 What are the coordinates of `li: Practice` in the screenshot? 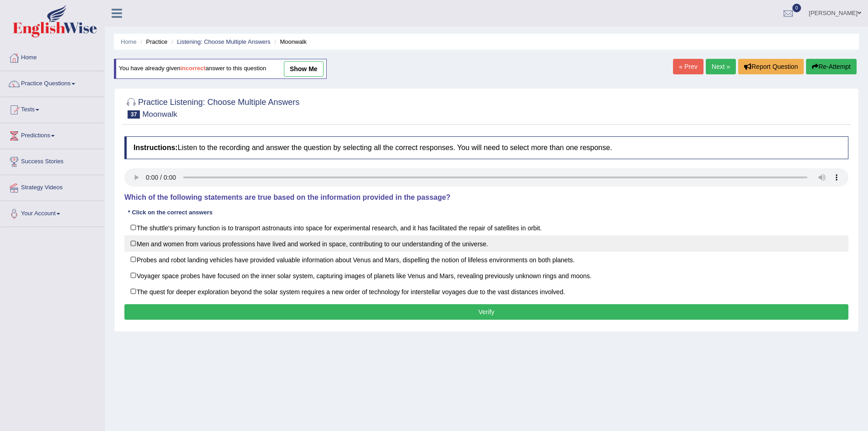 It's located at (153, 41).